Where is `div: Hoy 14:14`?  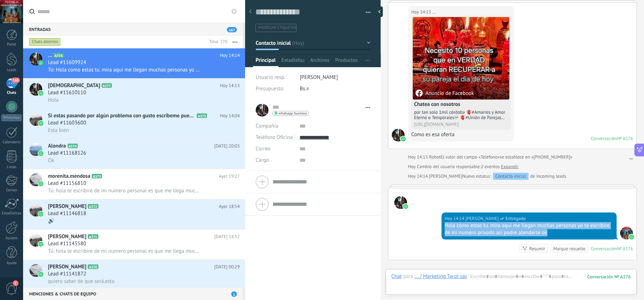 div: Hoy 14:14 is located at coordinates (418, 176).